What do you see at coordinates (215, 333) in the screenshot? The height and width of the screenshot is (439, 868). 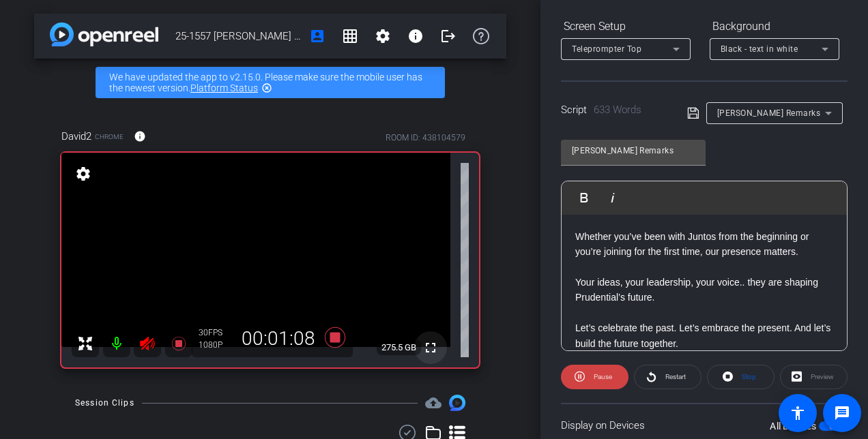 I see `div: 30` at bounding box center [215, 333].